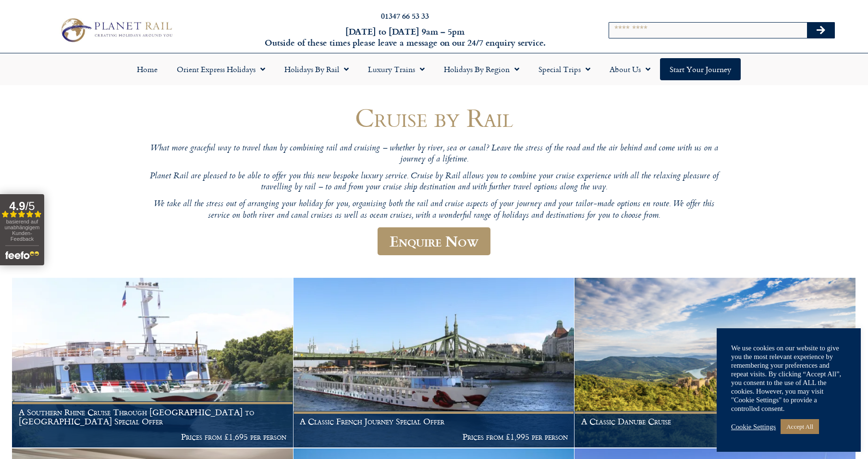 The width and height of the screenshot is (868, 459). I want to click on div: We use cookies on our website to give you the most relevant experience by remembering your prefer..., so click(789, 378).